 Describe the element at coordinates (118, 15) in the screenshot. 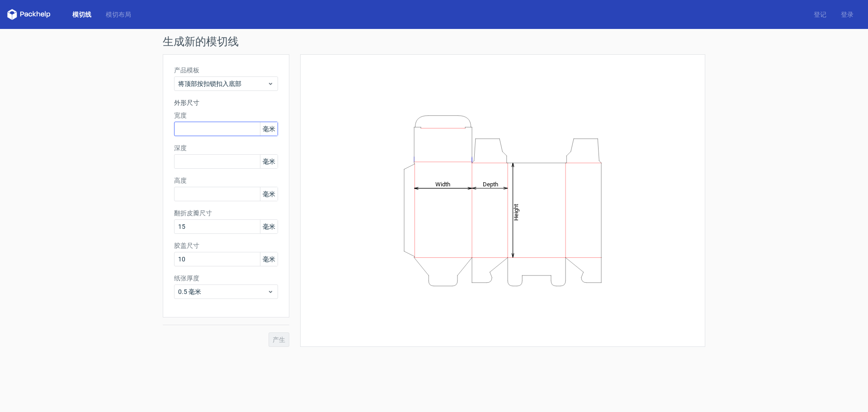

I see `a: 模切布局` at that location.